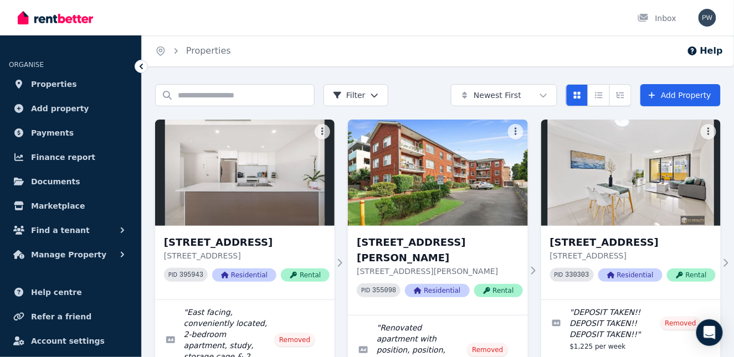  What do you see at coordinates (57, 293) in the screenshot?
I see `span: Help centre` at bounding box center [57, 293].